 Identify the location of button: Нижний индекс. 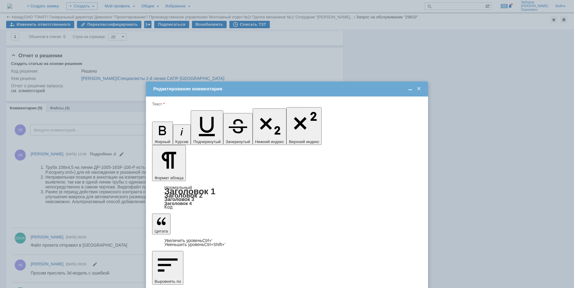
(269, 127).